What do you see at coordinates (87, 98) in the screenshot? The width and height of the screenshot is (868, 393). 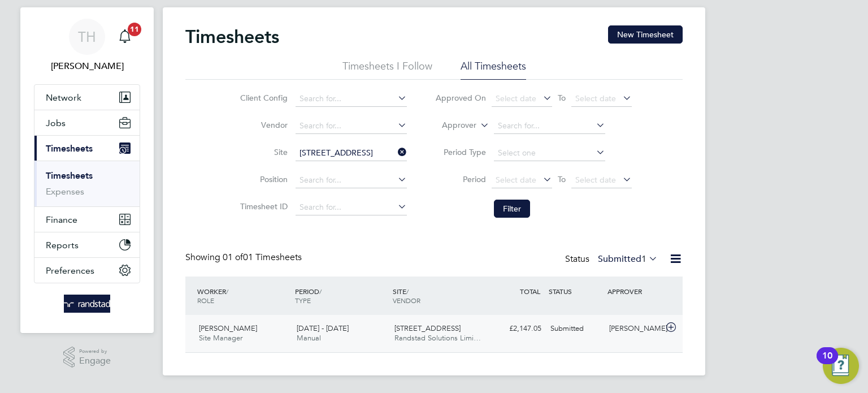 I see `button: Network` at bounding box center [87, 98].